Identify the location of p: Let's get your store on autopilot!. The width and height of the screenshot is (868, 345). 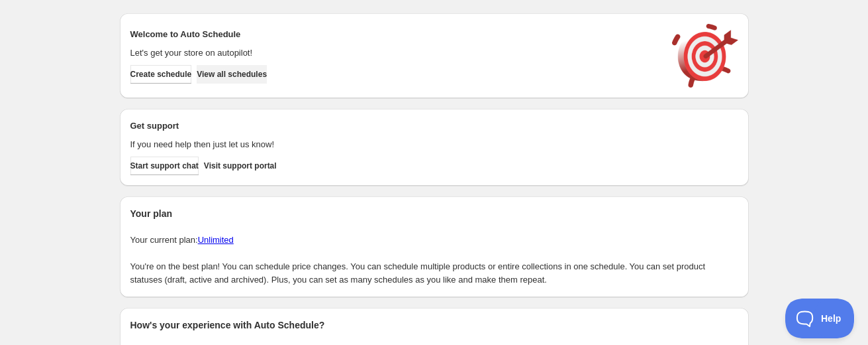
(395, 53).